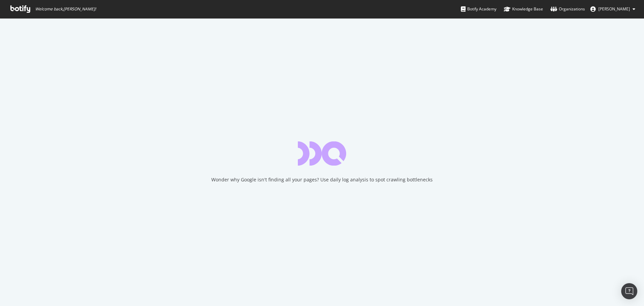 The height and width of the screenshot is (306, 644). Describe the element at coordinates (568, 9) in the screenshot. I see `div: Organizations` at that location.